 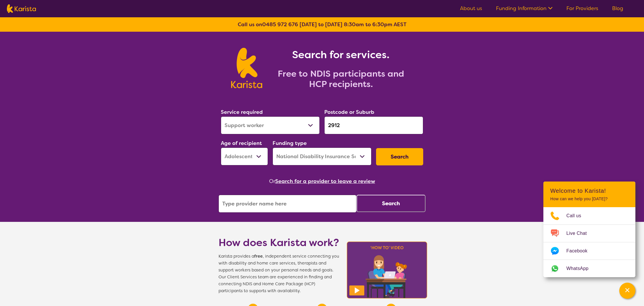 I want to click on span: Or, so click(x=272, y=181).